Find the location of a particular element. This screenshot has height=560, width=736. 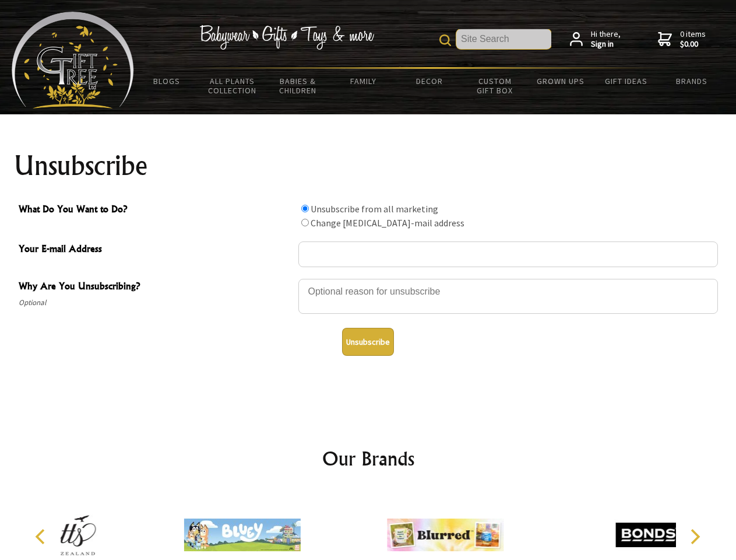

h2: Our Brands is located at coordinates (368, 458).